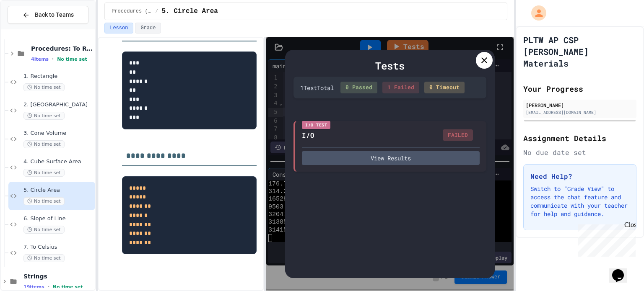 Image resolution: width=644 pixels, height=291 pixels. Describe the element at coordinates (458, 135) in the screenshot. I see `div: FAILED` at that location.